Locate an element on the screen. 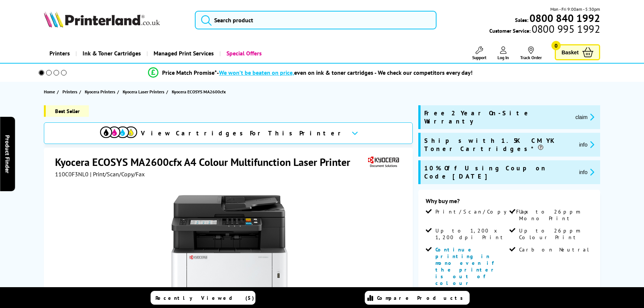 This screenshot has width=644, height=308. span: Free 2 Year On-Site Warranty is located at coordinates (496, 117).